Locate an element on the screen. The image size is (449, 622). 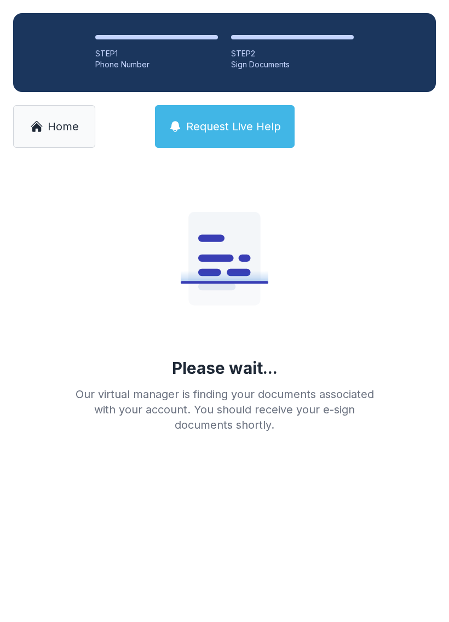
div: Please wait... is located at coordinates (224, 368).